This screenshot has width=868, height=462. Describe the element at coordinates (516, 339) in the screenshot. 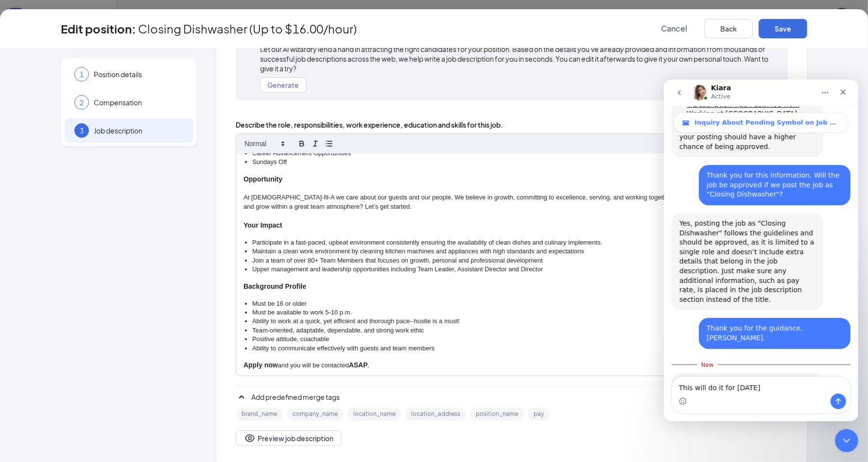

I see `li: Positive attitude, coachable` at that location.